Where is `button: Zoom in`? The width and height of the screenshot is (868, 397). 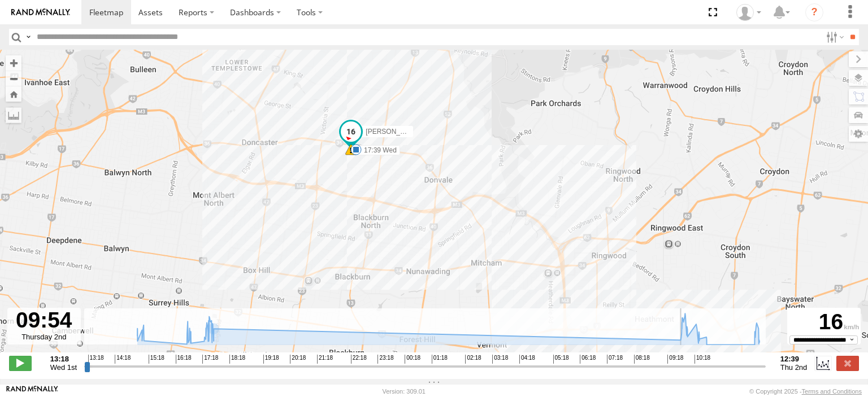 button: Zoom in is located at coordinates (13, 63).